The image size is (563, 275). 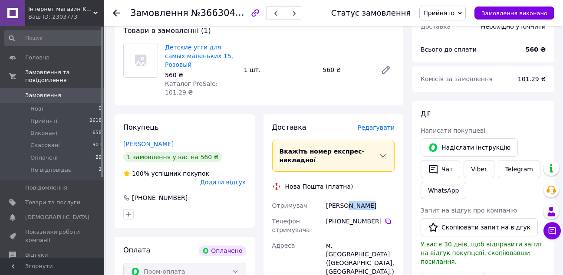 I want to click on span: 0, so click(x=100, y=109).